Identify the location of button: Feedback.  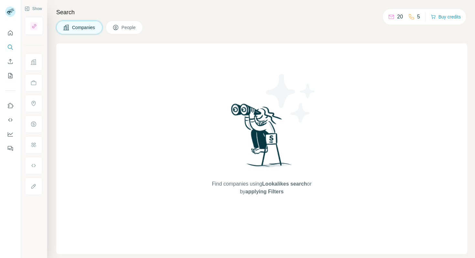
(10, 148).